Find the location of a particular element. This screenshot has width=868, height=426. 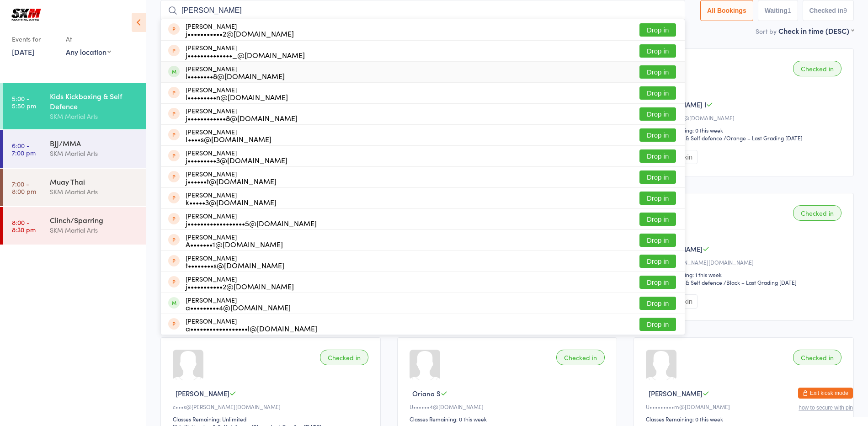

div: Any location is located at coordinates (88, 52).